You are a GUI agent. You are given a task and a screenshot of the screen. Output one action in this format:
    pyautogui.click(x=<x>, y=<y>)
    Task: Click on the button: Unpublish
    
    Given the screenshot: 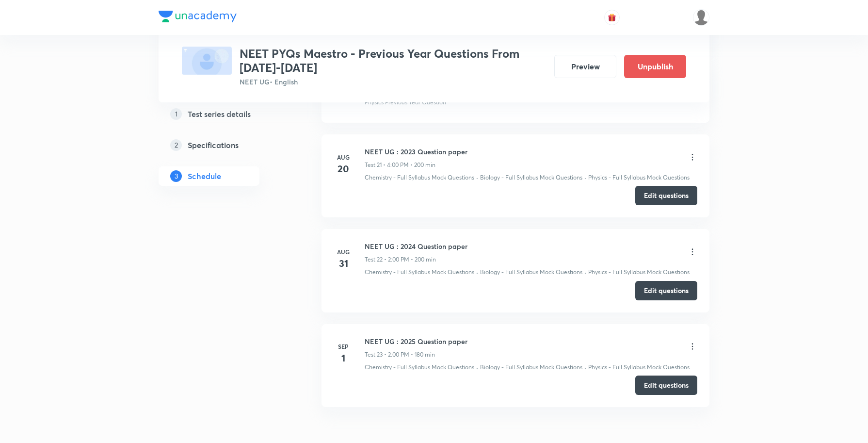 What is the action you would take?
    pyautogui.click(x=655, y=67)
    